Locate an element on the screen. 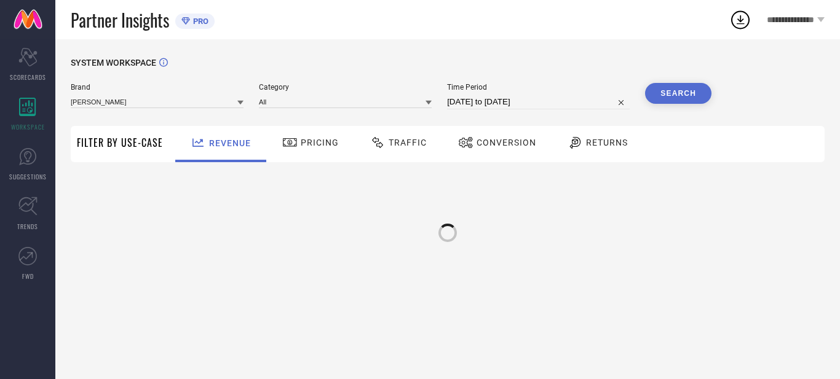 The height and width of the screenshot is (379, 840). input: Select time period is located at coordinates (538, 102).